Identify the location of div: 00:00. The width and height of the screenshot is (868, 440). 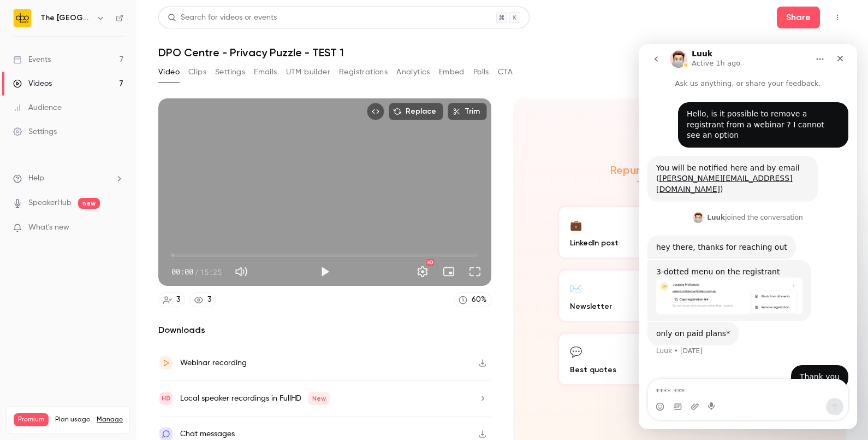
(197, 272).